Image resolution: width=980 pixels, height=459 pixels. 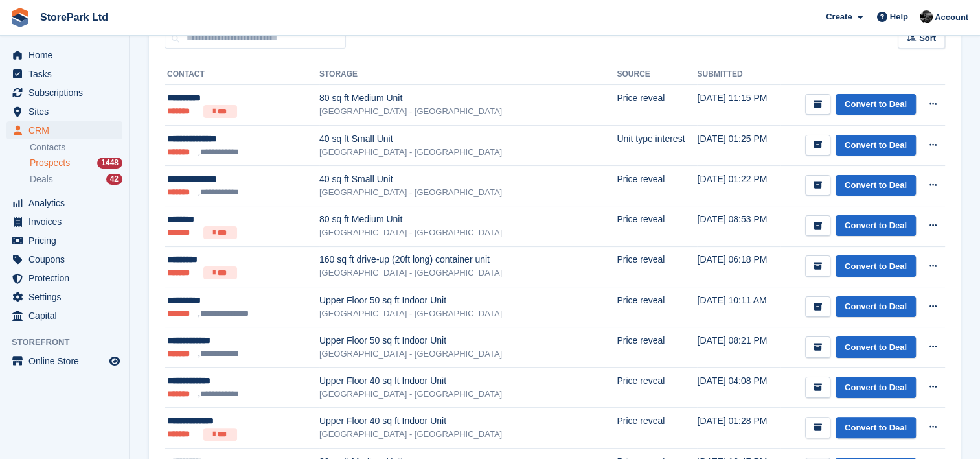 What do you see at coordinates (114, 179) in the screenshot?
I see `div: 42` at bounding box center [114, 179].